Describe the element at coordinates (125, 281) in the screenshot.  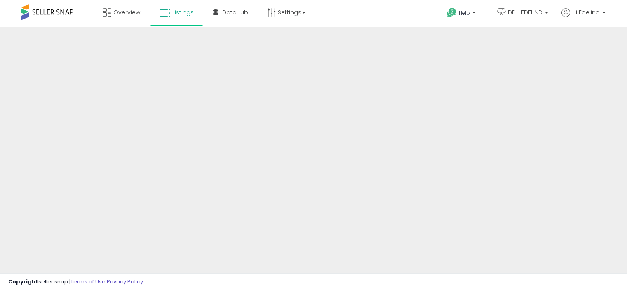
I see `a: Privacy Policy` at that location.